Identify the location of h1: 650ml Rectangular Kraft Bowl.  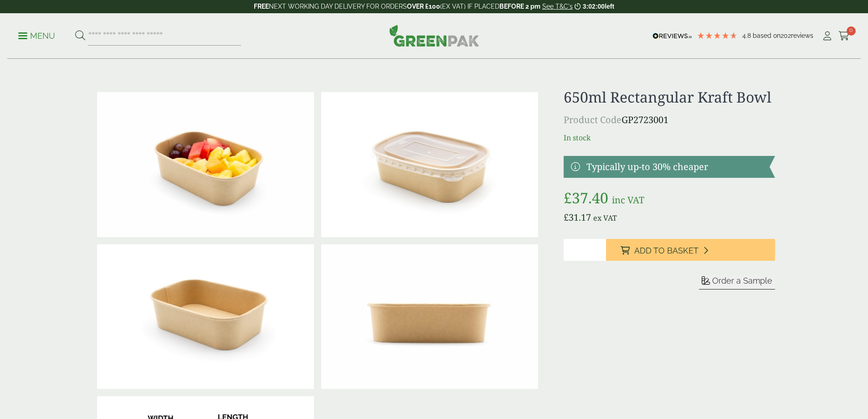
(669, 97).